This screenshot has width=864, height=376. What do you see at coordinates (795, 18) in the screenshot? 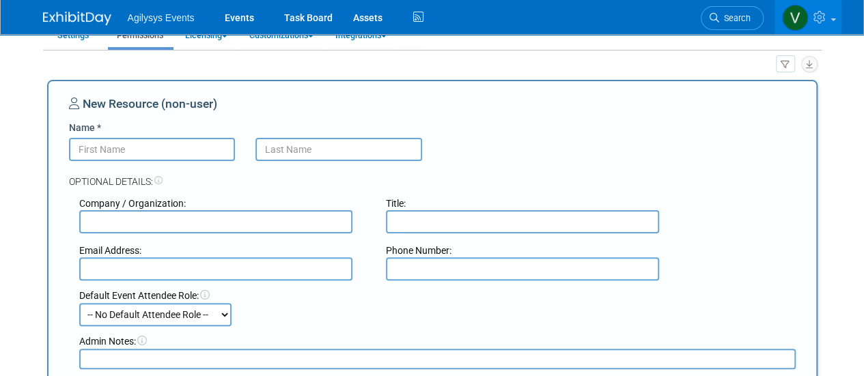
I see `img: Vaitiare Munoz` at bounding box center [795, 18].